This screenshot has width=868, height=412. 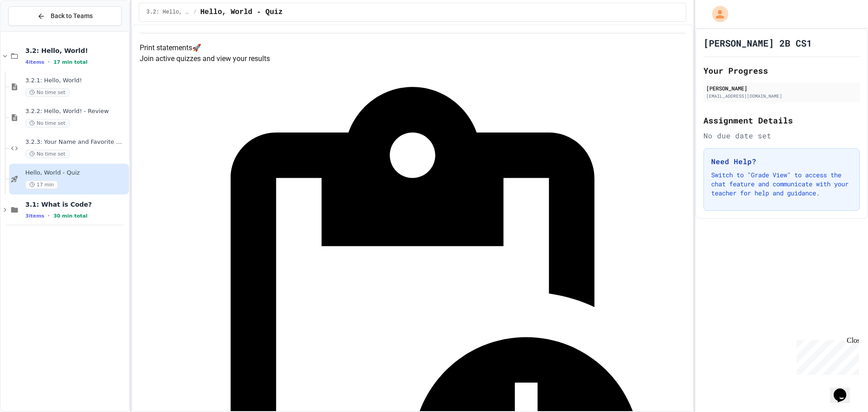 I want to click on span: 17 min, so click(x=41, y=185).